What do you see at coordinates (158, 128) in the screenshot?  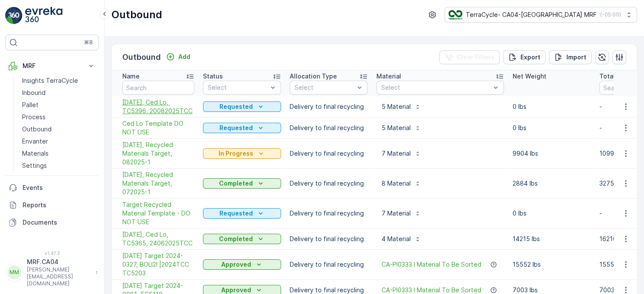 I see `span: Ced Lo Template DO NOT USE` at bounding box center [158, 128].